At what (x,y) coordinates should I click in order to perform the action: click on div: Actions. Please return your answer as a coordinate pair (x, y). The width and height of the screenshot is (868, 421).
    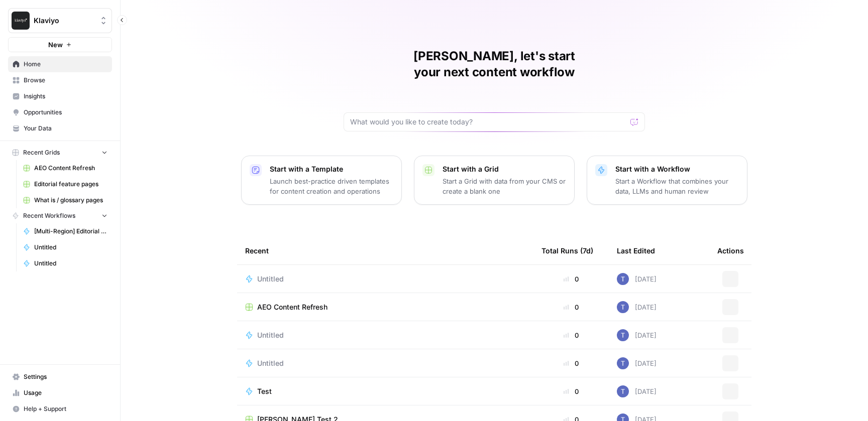
    Looking at the image, I should click on (730, 250).